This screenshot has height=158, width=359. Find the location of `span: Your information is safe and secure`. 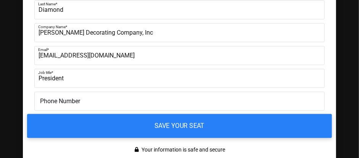

span: Your information is safe and secure is located at coordinates (182, 150).